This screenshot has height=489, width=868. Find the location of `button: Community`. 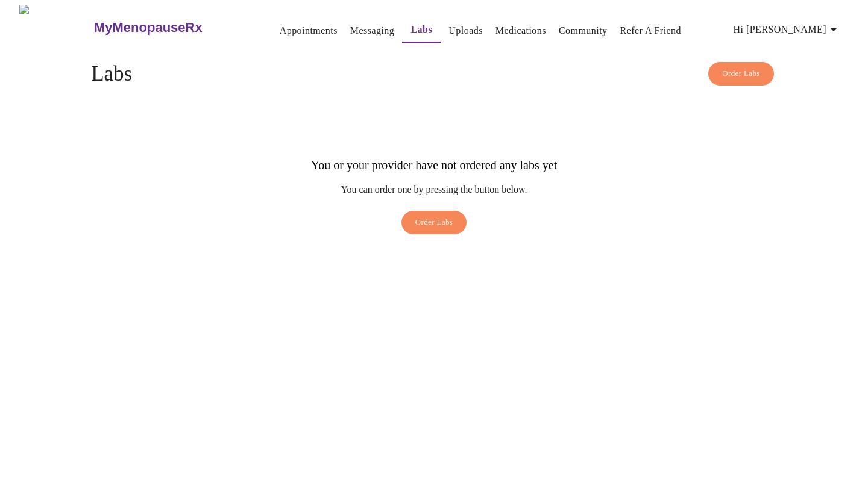

button: Community is located at coordinates (583, 31).